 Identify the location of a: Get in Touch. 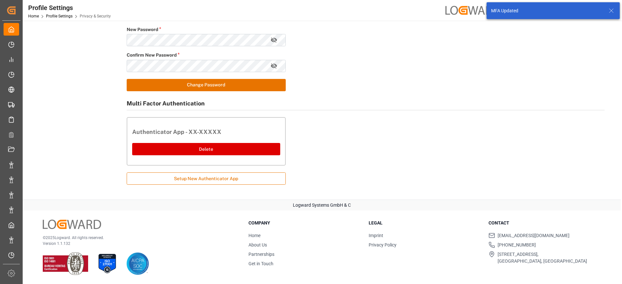
(261, 264).